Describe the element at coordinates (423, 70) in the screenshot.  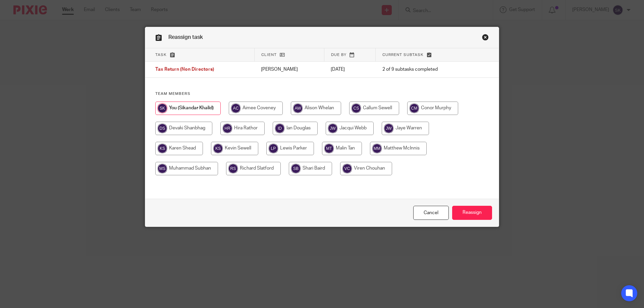
I see `td: 2 of 9 subtasks completed` at that location.